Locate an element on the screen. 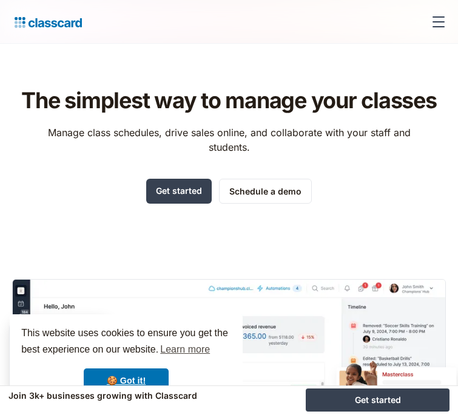 The width and height of the screenshot is (458, 414). a: home is located at coordinates (46, 22).